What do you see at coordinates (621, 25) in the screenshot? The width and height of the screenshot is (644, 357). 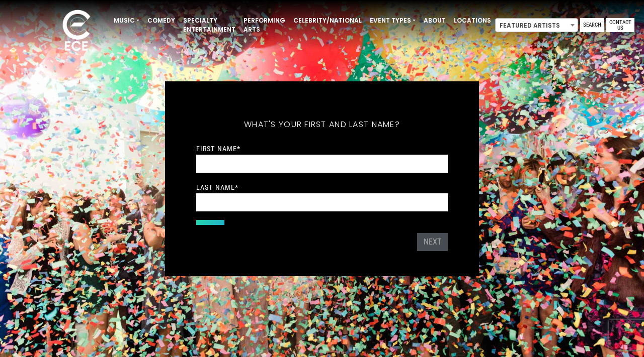 I see `a: Contact Us` at bounding box center [621, 25].